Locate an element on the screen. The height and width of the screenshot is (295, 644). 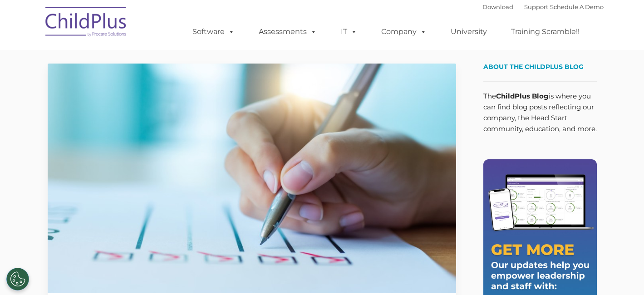
img: Efficiency Boost: ChildPlus Online's Enhanced Family Pre-Application Process - Streamlining Appli... is located at coordinates (252, 178).